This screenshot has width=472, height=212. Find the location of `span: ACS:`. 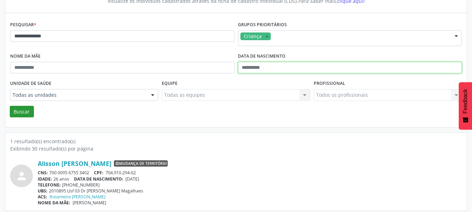

span: ACS: is located at coordinates (42, 197).